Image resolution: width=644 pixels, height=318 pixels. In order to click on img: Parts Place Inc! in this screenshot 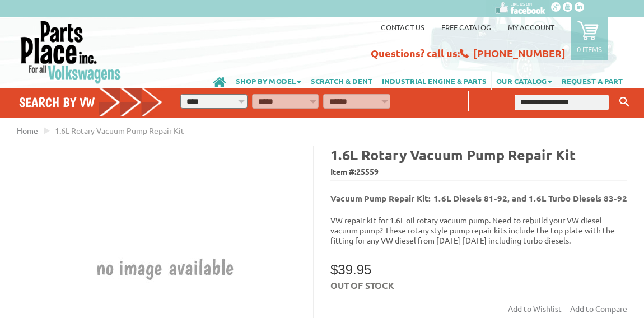, I will do `click(71, 52)`.